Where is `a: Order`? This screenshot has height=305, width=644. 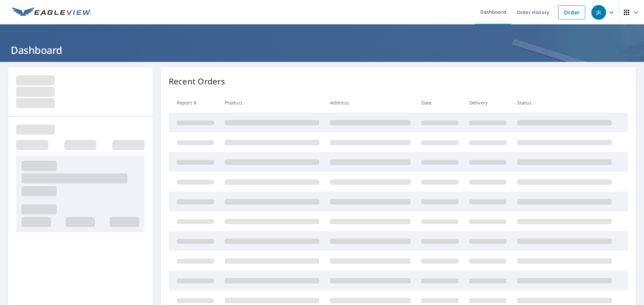 a: Order is located at coordinates (572, 13).